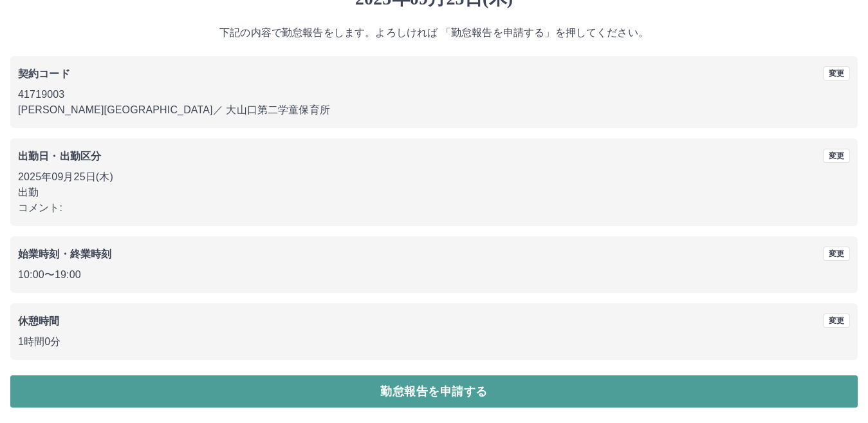 This screenshot has width=868, height=423. Describe the element at coordinates (434, 33) in the screenshot. I see `p: 下記の内容で勤怠報告をします。よろしければ 「勤怠報告を申請する」を押してください。` at that location.